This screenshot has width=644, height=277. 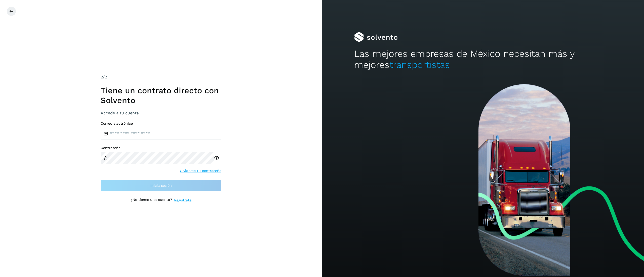 I want to click on span: transportistas, so click(x=419, y=64).